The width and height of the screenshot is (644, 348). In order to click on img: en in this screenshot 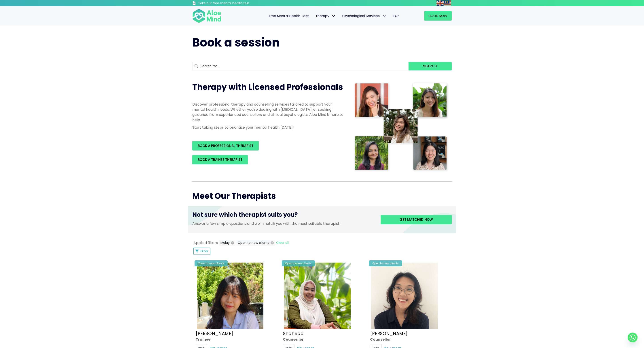, I will do `click(440, 3)`.